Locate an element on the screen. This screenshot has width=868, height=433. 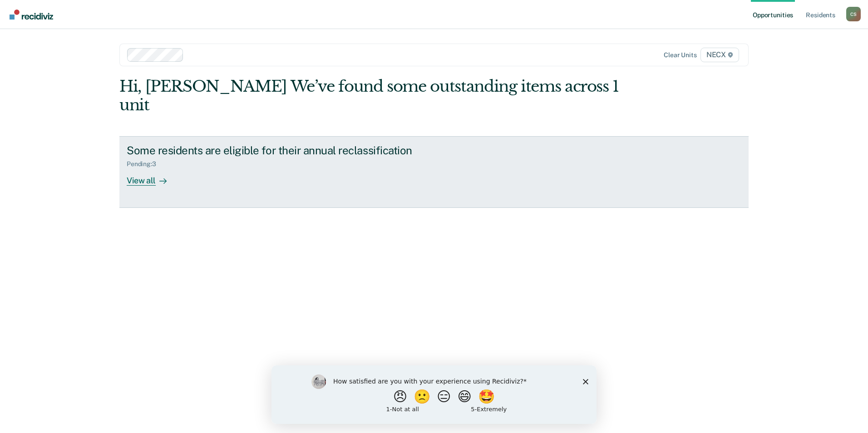
div: Some residents are eligible for their annual reclassification is located at coordinates (286, 150).